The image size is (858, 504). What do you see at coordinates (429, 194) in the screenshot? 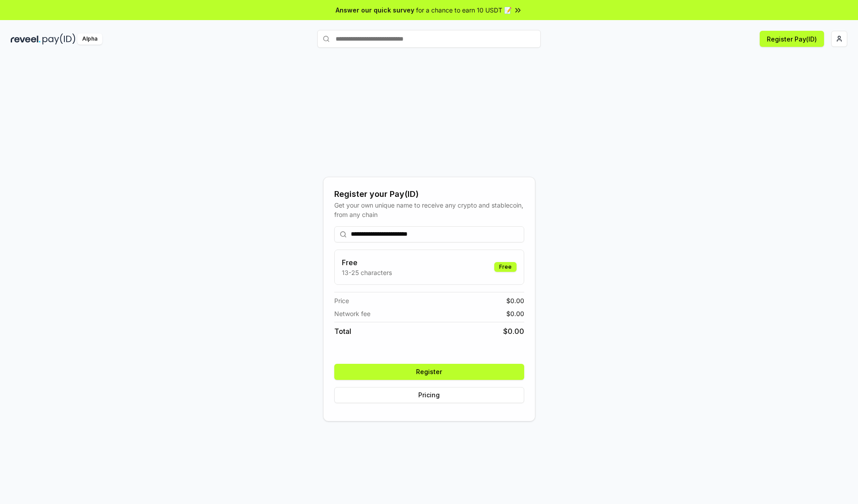
I see `div: Register your Pay(ID)` at bounding box center [429, 194].